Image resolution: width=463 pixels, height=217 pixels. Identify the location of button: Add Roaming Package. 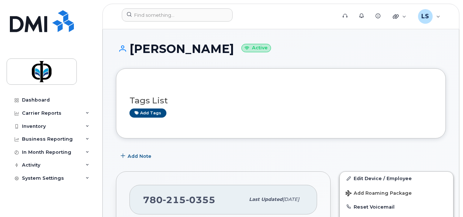
(397, 193).